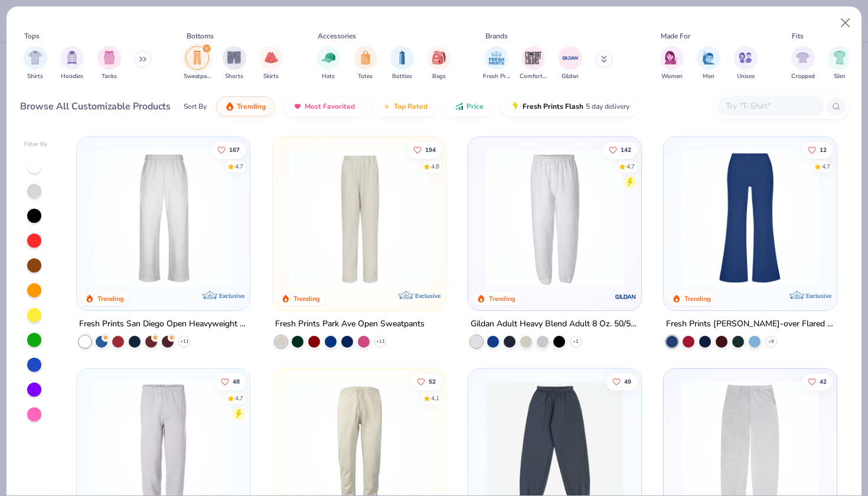  What do you see at coordinates (533, 58) in the screenshot?
I see `img: Comfort Colors Image` at bounding box center [533, 58].